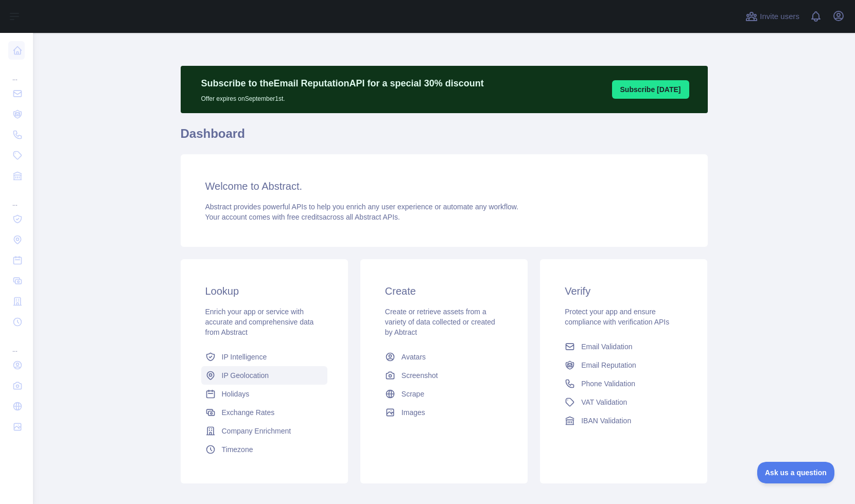 This screenshot has height=504, width=855. I want to click on span: Holidays, so click(236, 394).